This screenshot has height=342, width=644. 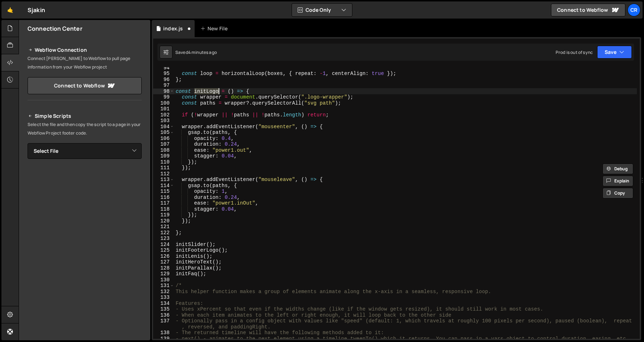 What do you see at coordinates (164, 339) in the screenshot?
I see `div: 139` at bounding box center [164, 339].